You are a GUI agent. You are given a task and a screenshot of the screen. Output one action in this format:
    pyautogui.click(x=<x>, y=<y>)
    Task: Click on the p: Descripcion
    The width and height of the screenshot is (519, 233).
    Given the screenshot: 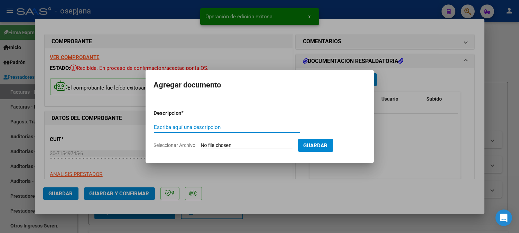 What is the action you would take?
    pyautogui.click(x=186, y=113)
    